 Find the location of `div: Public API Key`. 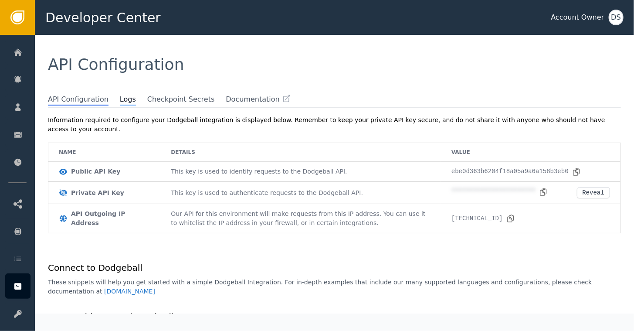

div: Public API Key is located at coordinates (95, 171).